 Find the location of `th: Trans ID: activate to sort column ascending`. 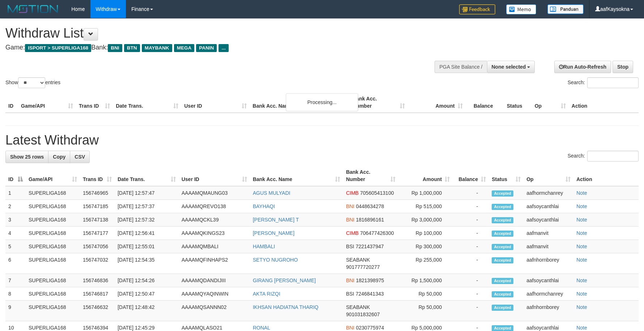

th: Trans ID: activate to sort column ascending is located at coordinates (98, 175).